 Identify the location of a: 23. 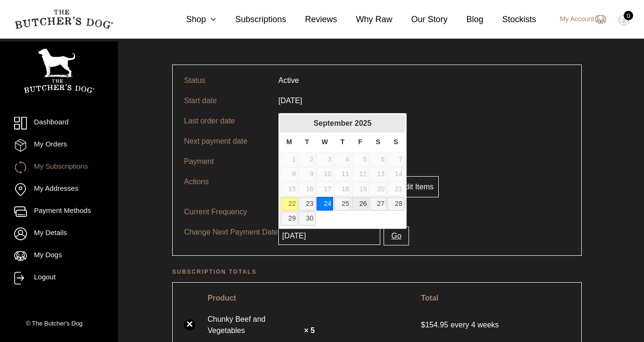
(307, 204).